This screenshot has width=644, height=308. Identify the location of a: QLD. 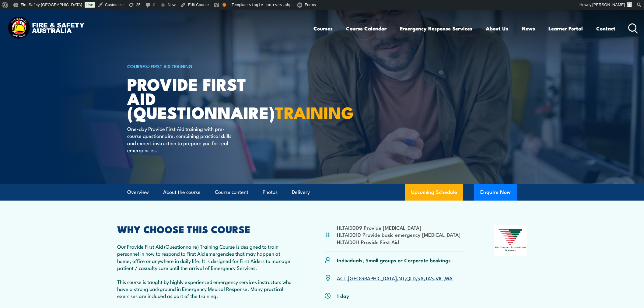
(411, 278).